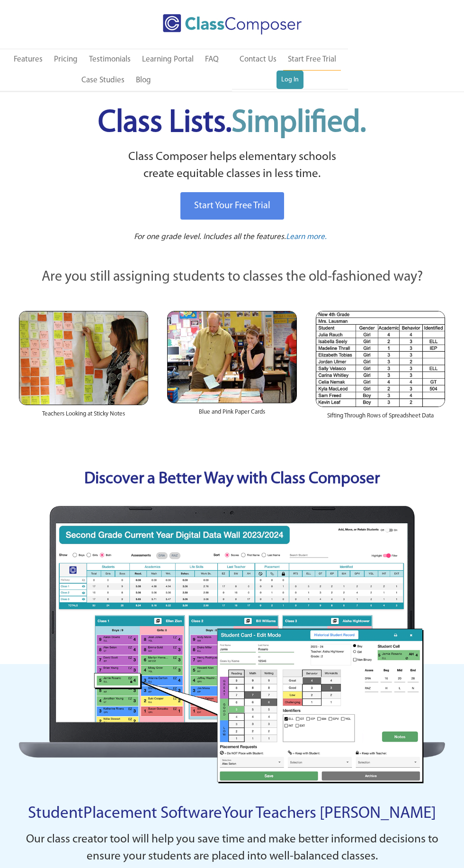 The height and width of the screenshot is (868, 464). Describe the element at coordinates (307, 237) in the screenshot. I see `span: Learn more.` at that location.